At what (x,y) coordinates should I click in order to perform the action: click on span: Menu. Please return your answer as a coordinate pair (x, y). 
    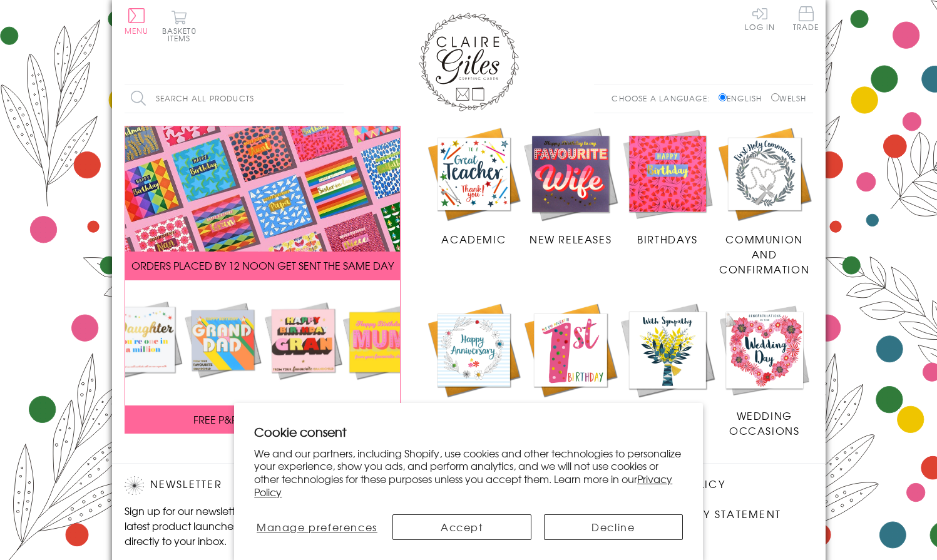
    Looking at the image, I should click on (136, 31).